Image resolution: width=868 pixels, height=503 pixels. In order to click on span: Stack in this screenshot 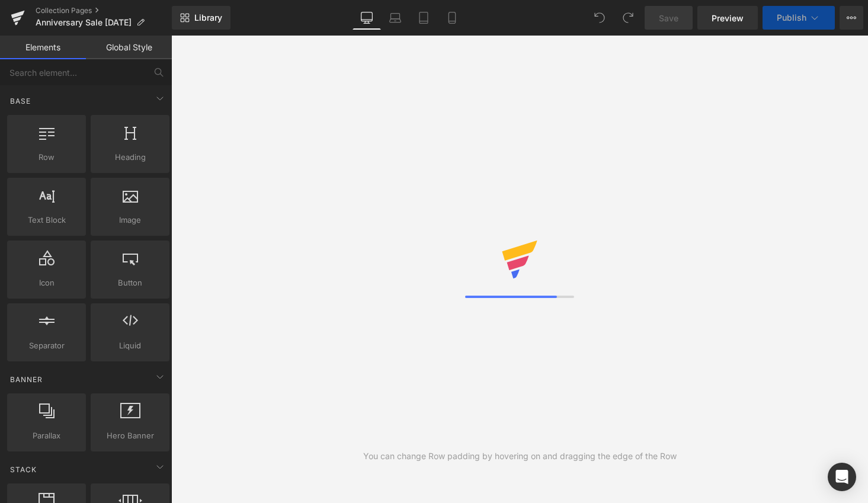, I will do `click(23, 470)`.